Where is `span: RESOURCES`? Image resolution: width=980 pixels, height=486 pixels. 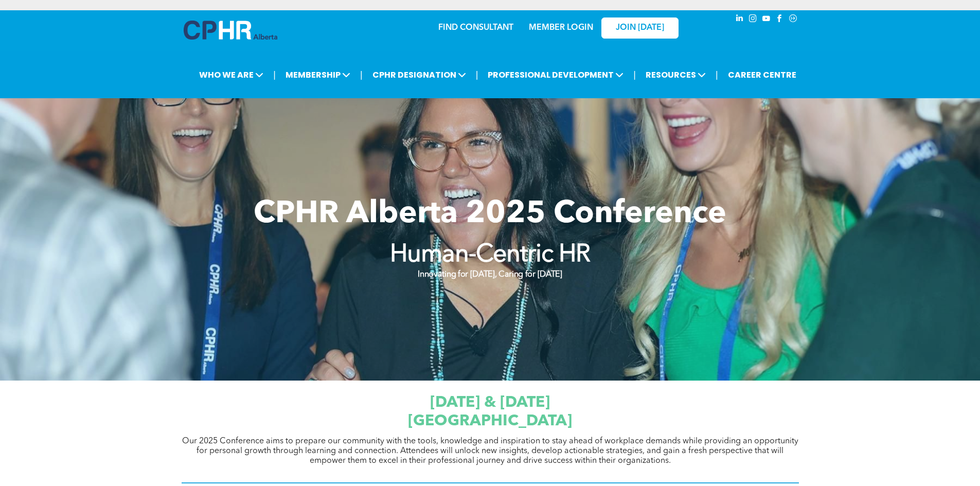
span: RESOURCES is located at coordinates (675, 75).